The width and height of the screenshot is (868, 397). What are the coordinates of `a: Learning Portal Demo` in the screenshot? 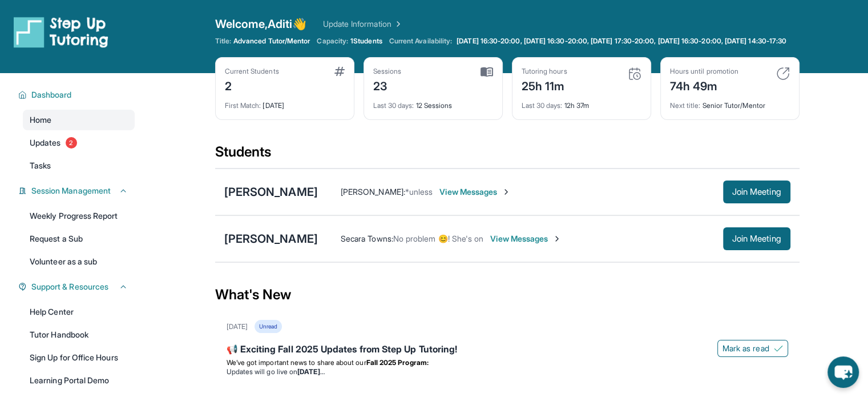 It's located at (79, 381).